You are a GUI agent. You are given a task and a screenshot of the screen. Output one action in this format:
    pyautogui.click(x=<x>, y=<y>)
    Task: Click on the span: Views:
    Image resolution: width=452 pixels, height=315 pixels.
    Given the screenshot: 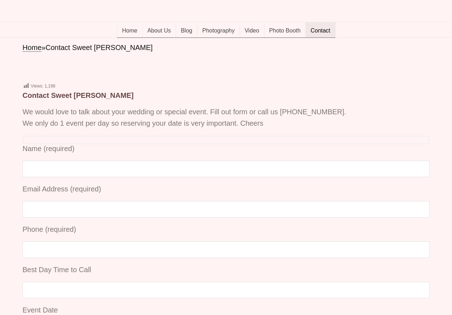 What is the action you would take?
    pyautogui.click(x=37, y=86)
    